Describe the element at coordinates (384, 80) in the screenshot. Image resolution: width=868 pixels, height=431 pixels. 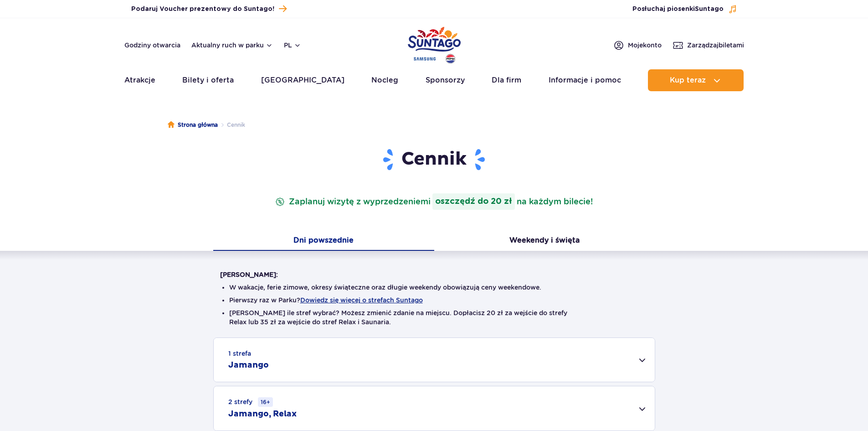
I see `a: Nocleg` at that location.